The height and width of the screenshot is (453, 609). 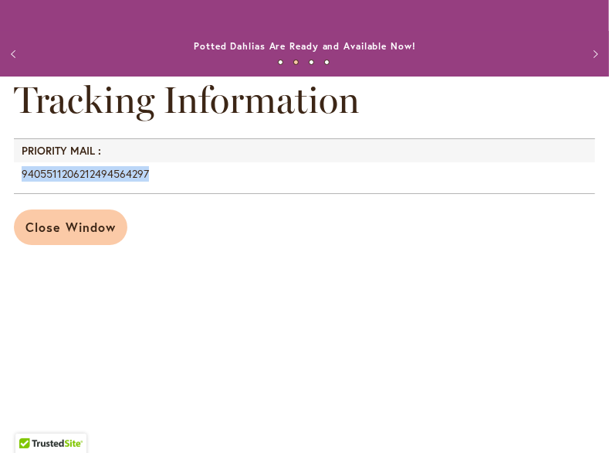 What do you see at coordinates (296, 62) in the screenshot?
I see `button: 2 of 4` at bounding box center [296, 62].